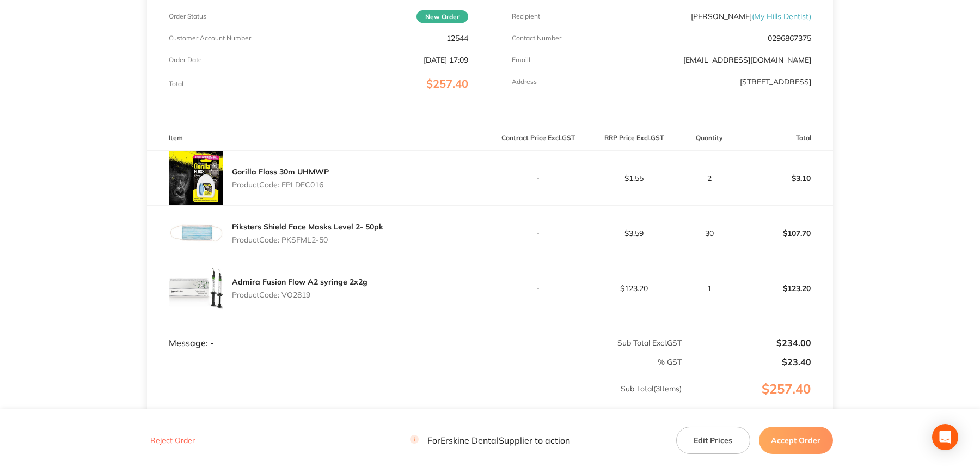 This screenshot has height=472, width=980. What do you see at coordinates (524, 81) in the screenshot?
I see `p: Address` at bounding box center [524, 81].